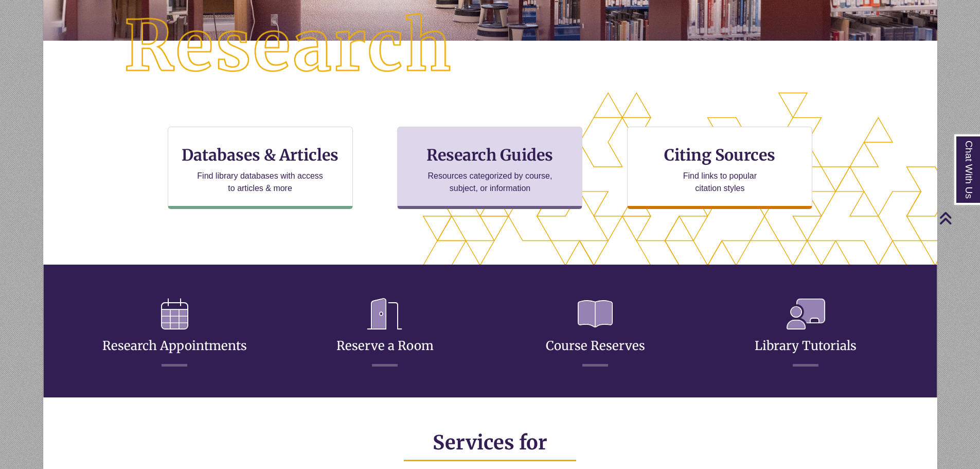 This screenshot has width=980, height=469. Describe the element at coordinates (490, 155) in the screenshot. I see `h3: Research Guides` at that location.